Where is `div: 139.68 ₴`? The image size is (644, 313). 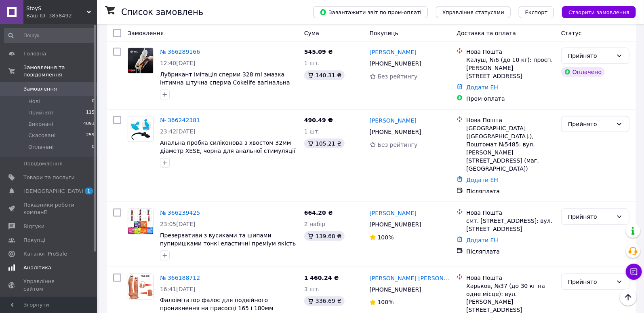 div: 139.68 ₴ is located at coordinates (325, 236).